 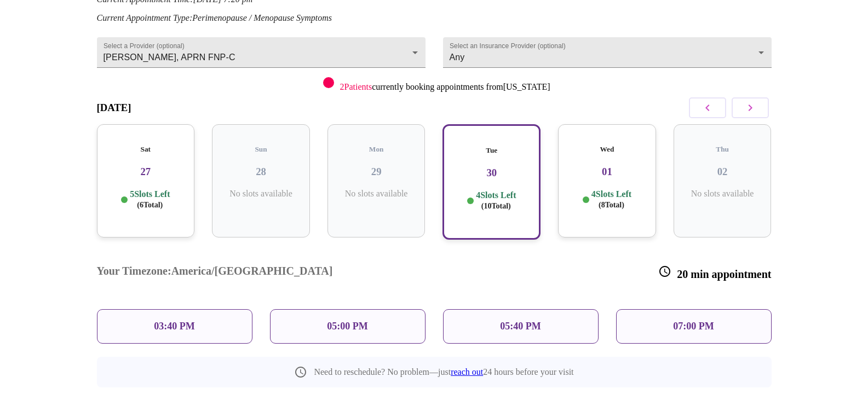 What do you see at coordinates (491, 173) in the screenshot?
I see `h3: 30` at bounding box center [491, 173].